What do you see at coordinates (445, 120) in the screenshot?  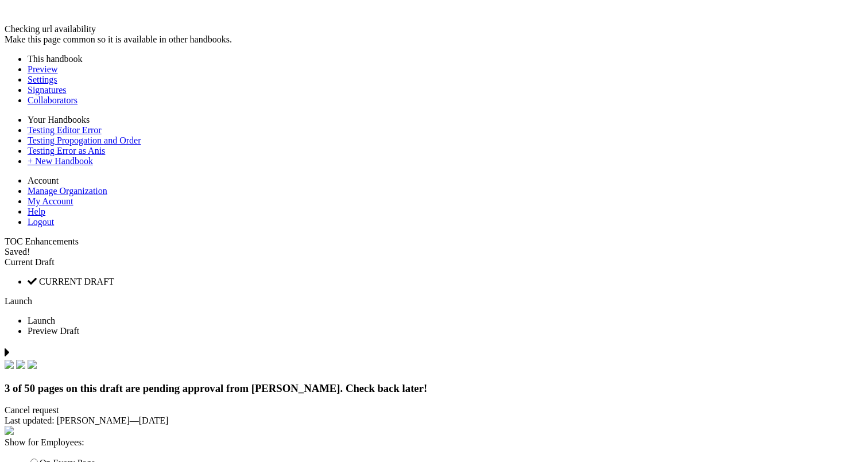 I see `li: Your Handbooks` at bounding box center [445, 120].